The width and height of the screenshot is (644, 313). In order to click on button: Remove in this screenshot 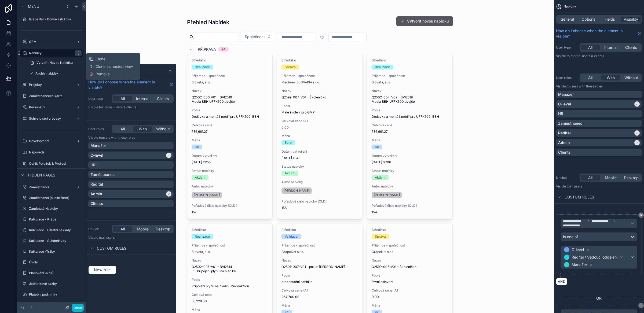, I will do `click(99, 74)`.